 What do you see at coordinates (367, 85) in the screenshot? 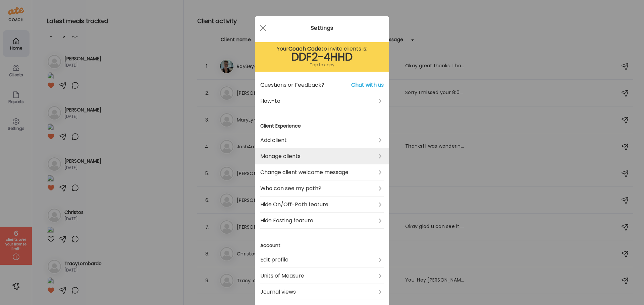
I see `span: Chat with us` at bounding box center [367, 85].